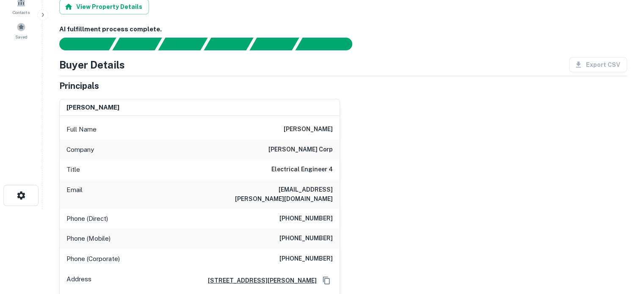  Describe the element at coordinates (326, 280) in the screenshot. I see `button: Copy Address` at that location.